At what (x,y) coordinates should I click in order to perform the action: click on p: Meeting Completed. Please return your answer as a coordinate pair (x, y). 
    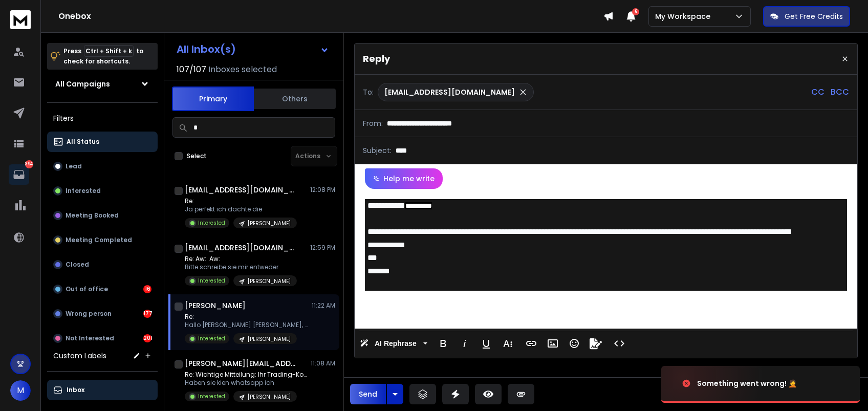
    Looking at the image, I should click on (99, 240).